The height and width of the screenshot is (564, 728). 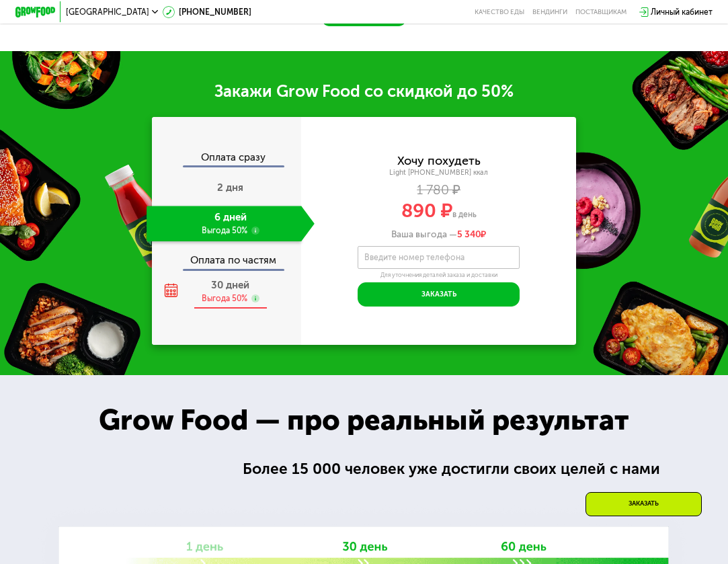 I want to click on span: 5 340, so click(x=469, y=234).